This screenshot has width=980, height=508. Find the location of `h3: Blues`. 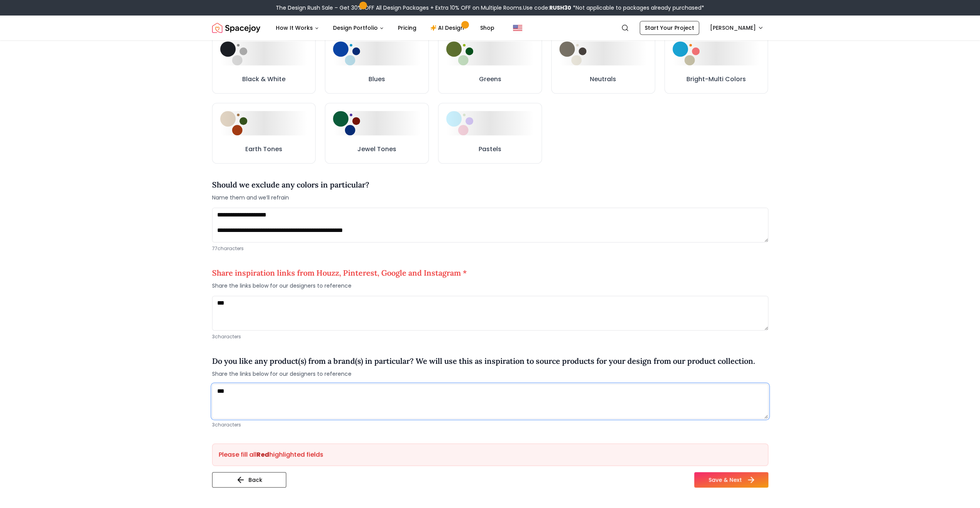

h3: Blues is located at coordinates (376, 79).